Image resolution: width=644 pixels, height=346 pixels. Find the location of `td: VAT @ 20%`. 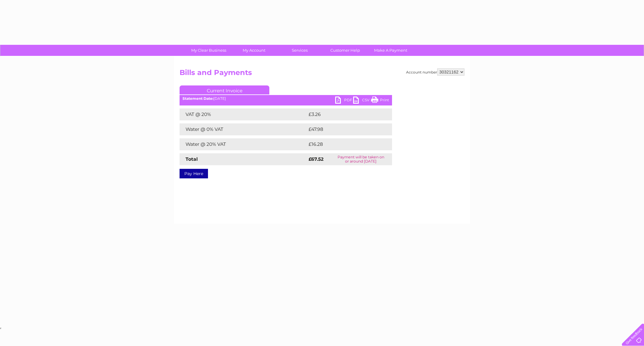

td: VAT @ 20% is located at coordinates (243, 114).